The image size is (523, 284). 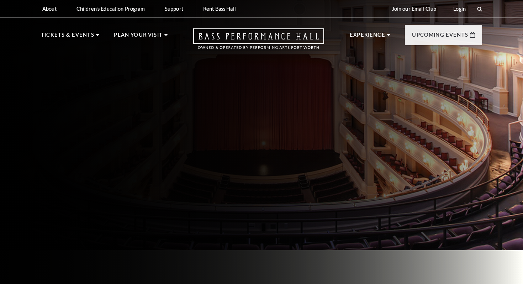 I want to click on p: About, so click(x=49, y=9).